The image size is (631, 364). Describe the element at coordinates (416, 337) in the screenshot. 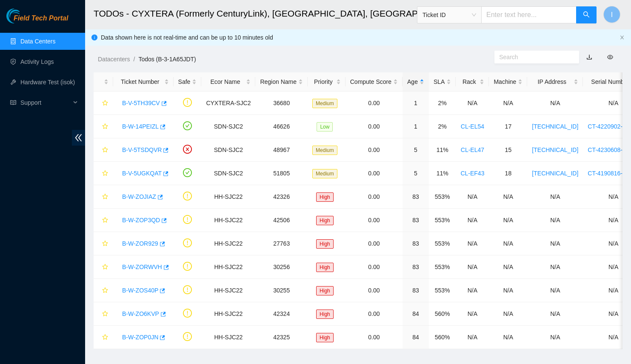

I see `td: 84` at that location.